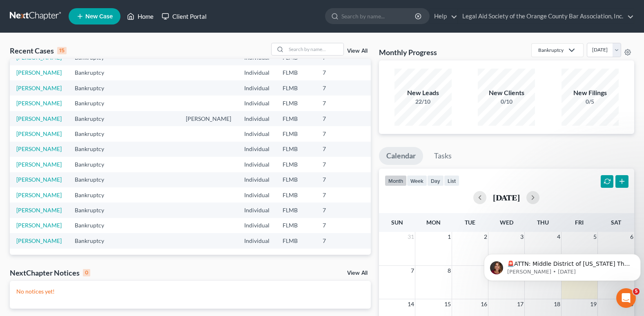 Image resolution: width=644 pixels, height=316 pixels. Describe the element at coordinates (184, 16) in the screenshot. I see `a: Client Portal` at that location.